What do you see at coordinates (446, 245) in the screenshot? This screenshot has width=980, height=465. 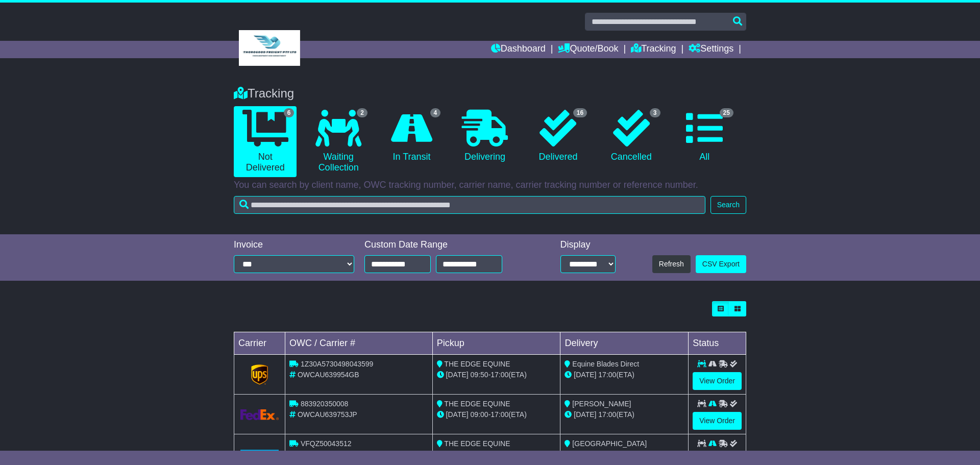 I see `div: Custom Date Range` at bounding box center [446, 245].